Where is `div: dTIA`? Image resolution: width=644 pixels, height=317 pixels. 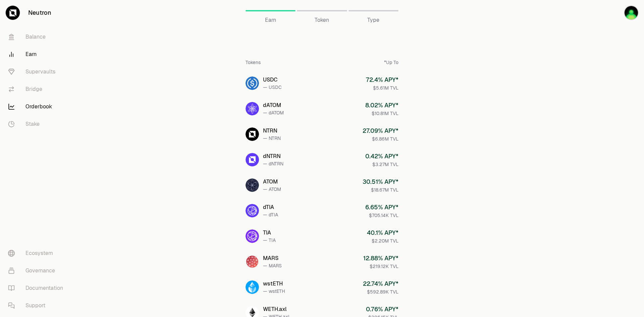 div: dTIA is located at coordinates (270, 208).